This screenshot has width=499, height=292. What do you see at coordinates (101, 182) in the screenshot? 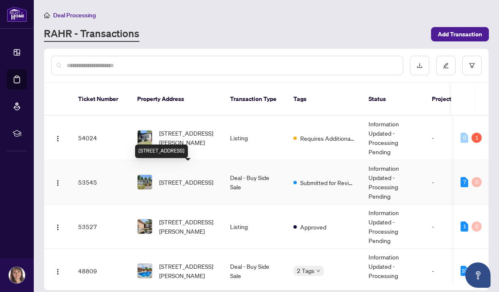
I see `td: 53545` at bounding box center [101, 182].